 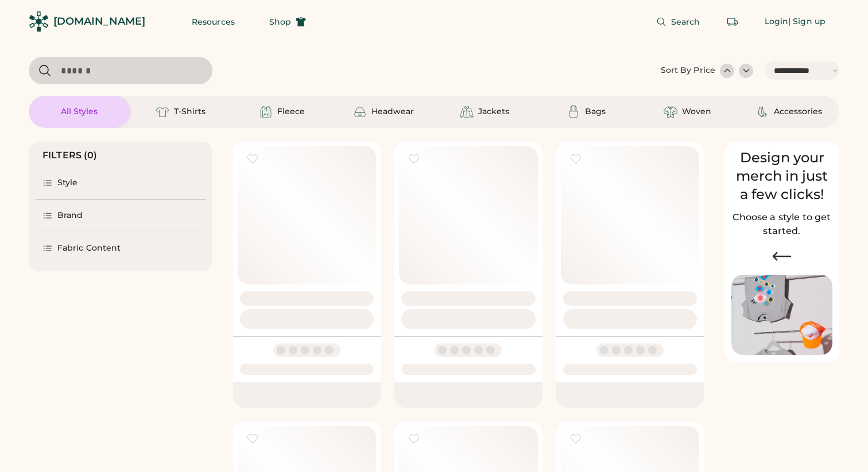 What do you see at coordinates (678, 22) in the screenshot?
I see `button: Search` at bounding box center [678, 22].